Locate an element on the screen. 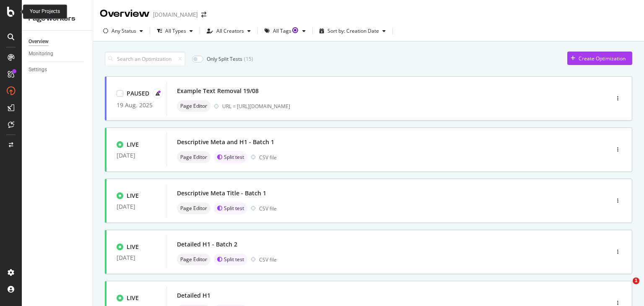 The width and height of the screenshot is (644, 306). a: Monitoring is located at coordinates (57, 53).